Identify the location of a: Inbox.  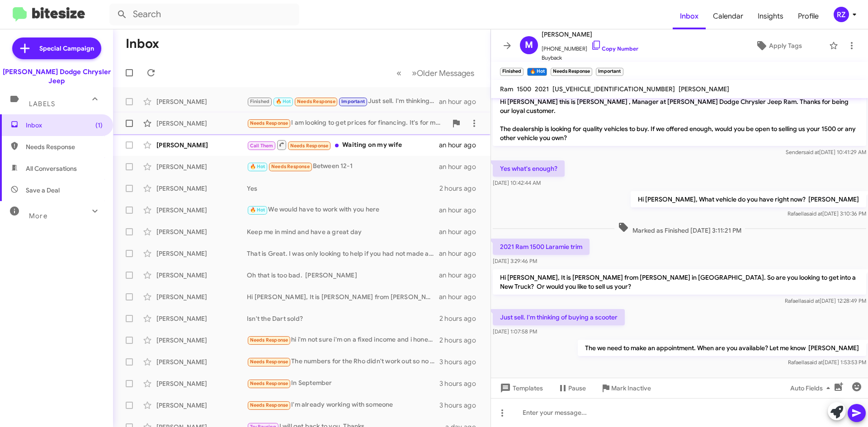
(689, 16).